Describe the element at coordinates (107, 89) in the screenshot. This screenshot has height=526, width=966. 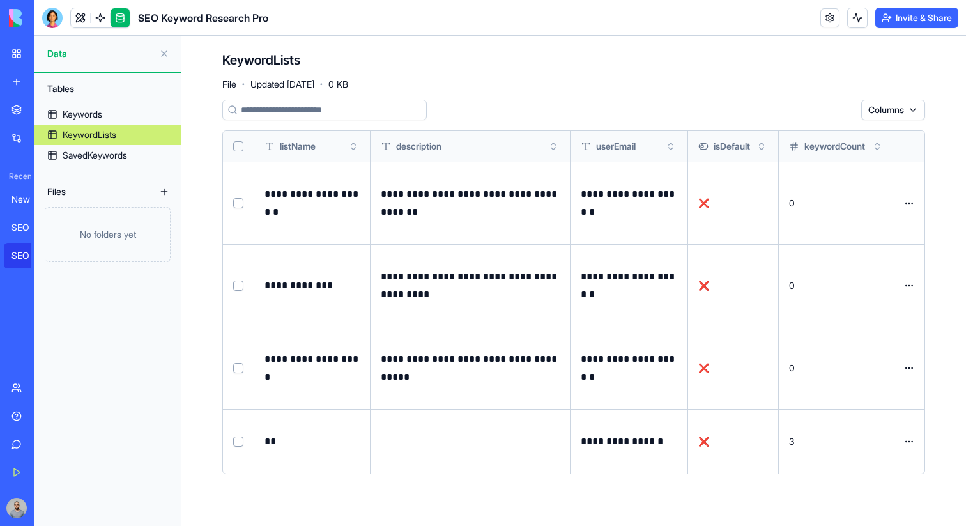
I see `div: Tables` at that location.